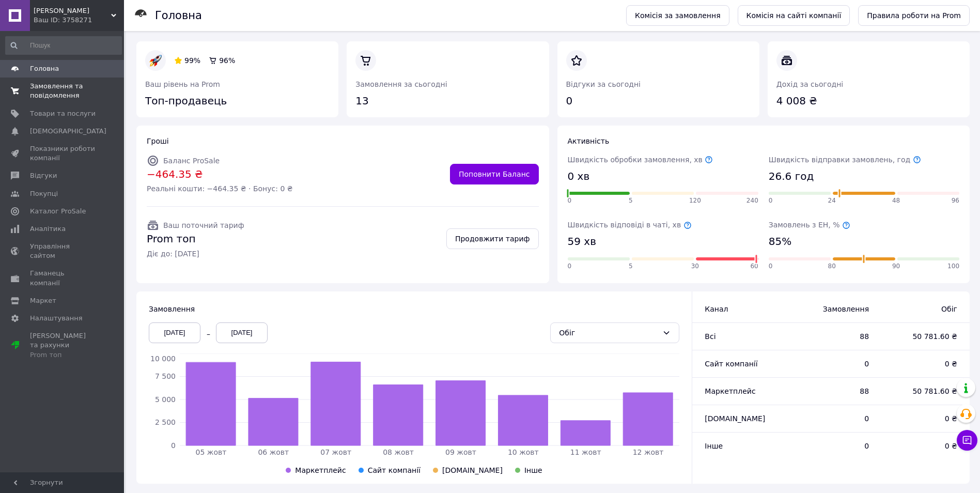 Image resolution: width=980 pixels, height=493 pixels. What do you see at coordinates (523, 452) in the screenshot?
I see `tspan: 10 жовт` at bounding box center [523, 452].